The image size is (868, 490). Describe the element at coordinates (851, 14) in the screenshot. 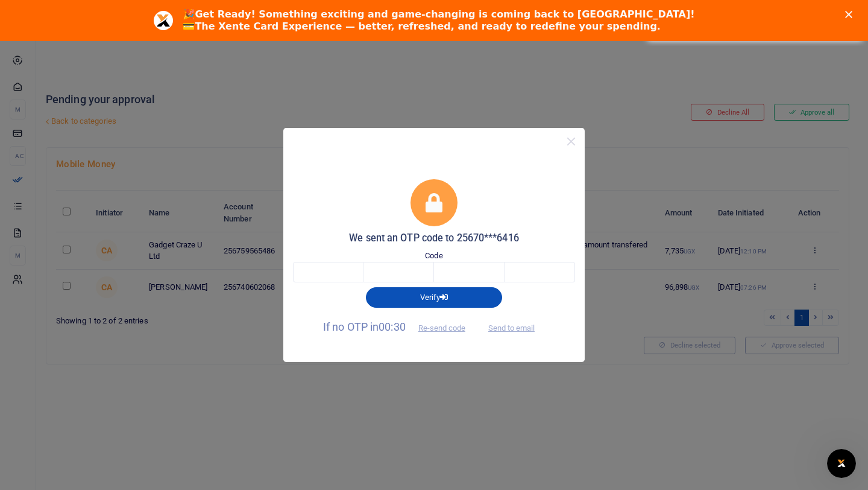

I see `div: Close` at that location.